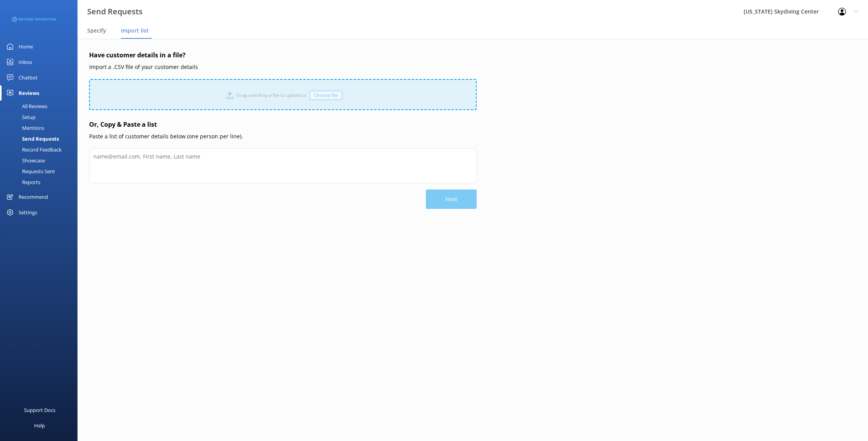 The height and width of the screenshot is (441, 868). Describe the element at coordinates (32, 138) in the screenshot. I see `div: Send Requests` at that location.